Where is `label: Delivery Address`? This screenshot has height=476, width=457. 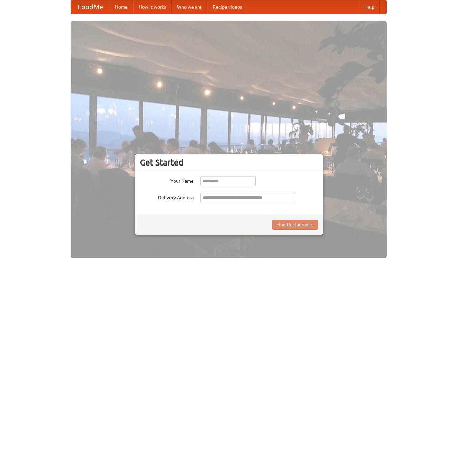 label: Delivery Address is located at coordinates (167, 197).